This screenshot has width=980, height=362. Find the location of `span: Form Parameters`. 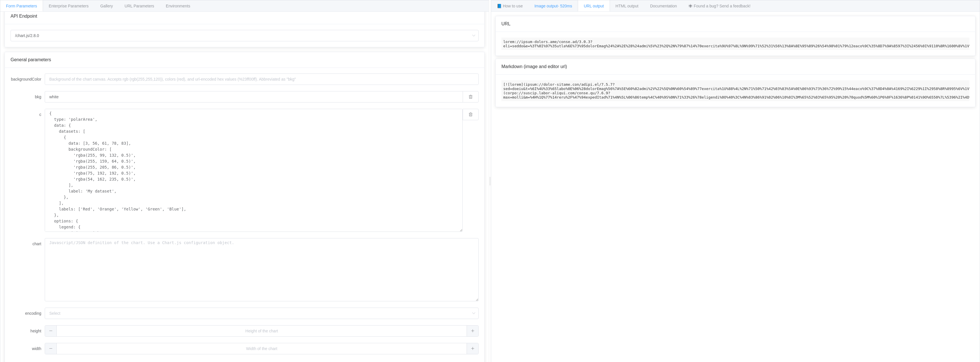

span: Form Parameters is located at coordinates (21, 6).